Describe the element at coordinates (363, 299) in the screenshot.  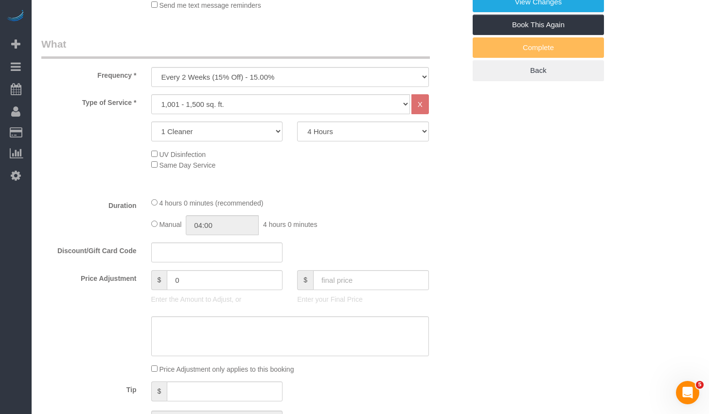
I see `p: Enter your Final Price` at that location.